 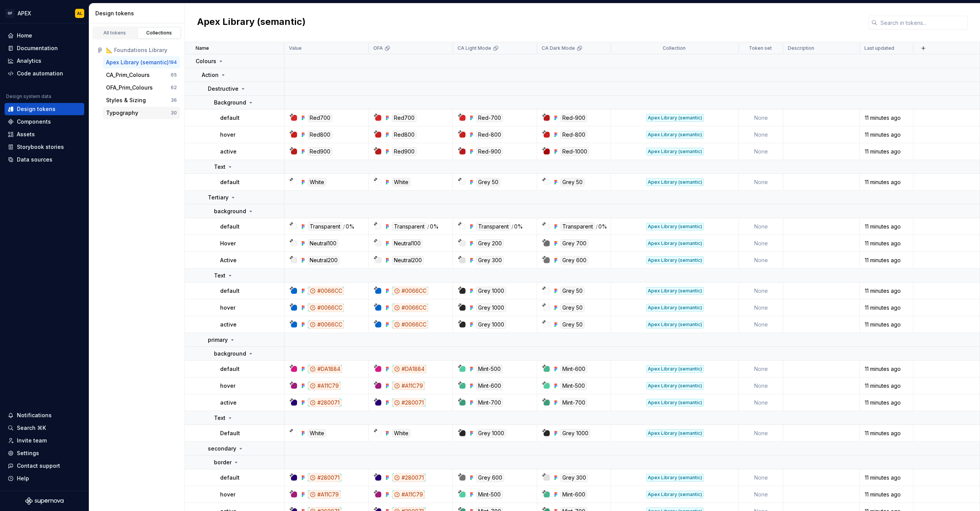 I want to click on button: Notifications, so click(x=45, y=415).